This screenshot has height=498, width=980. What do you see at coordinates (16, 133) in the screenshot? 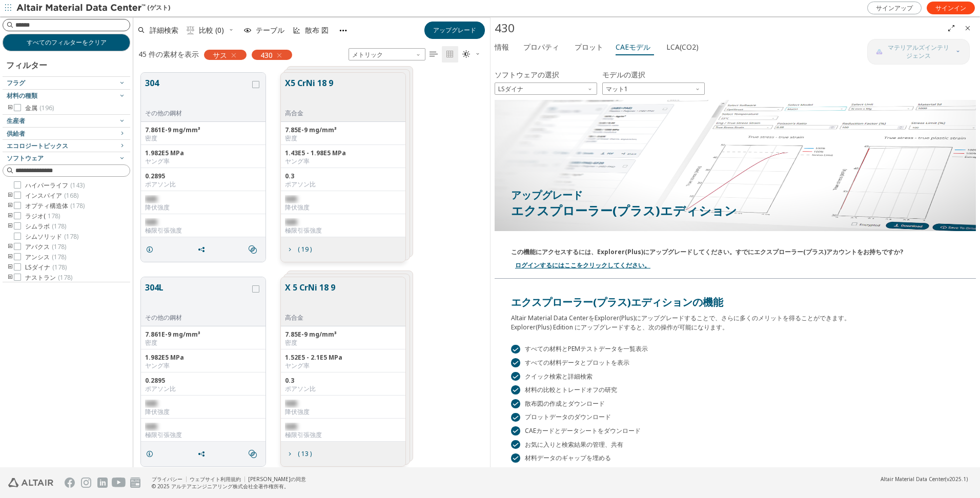
I see `span: Provider` at bounding box center [16, 133].